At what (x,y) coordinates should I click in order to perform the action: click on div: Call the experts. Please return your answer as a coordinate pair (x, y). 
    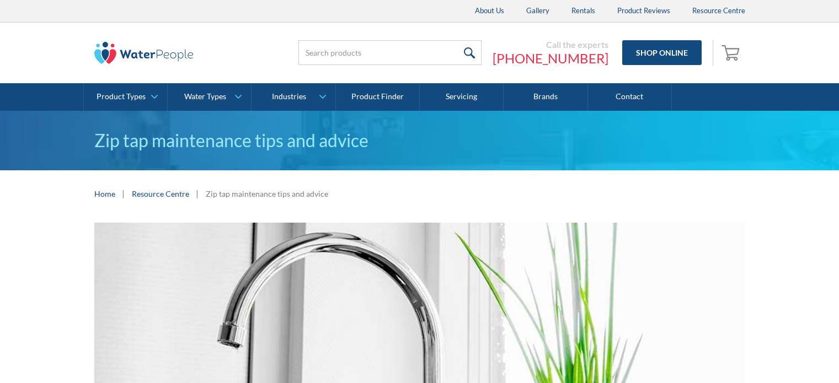
    Looking at the image, I should click on (550, 45).